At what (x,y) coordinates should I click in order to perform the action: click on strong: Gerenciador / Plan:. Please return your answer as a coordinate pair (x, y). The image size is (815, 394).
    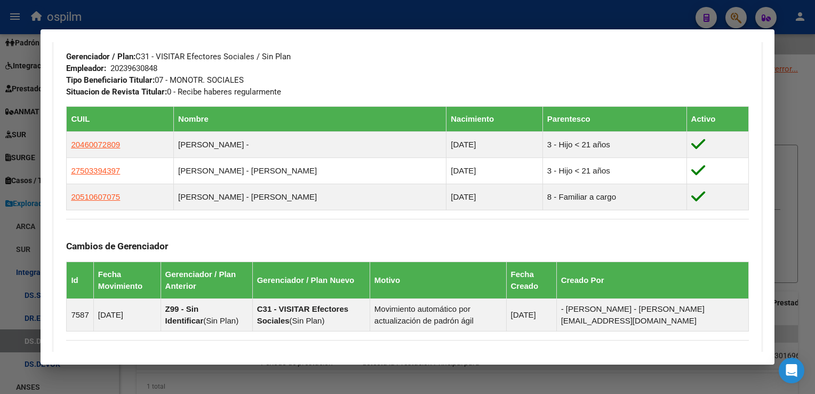
    Looking at the image, I should click on (101, 57).